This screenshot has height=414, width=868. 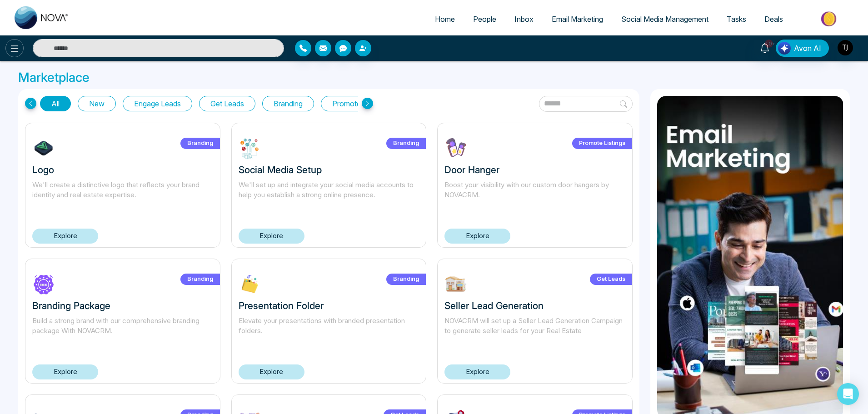 I want to click on button: All, so click(x=56, y=103).